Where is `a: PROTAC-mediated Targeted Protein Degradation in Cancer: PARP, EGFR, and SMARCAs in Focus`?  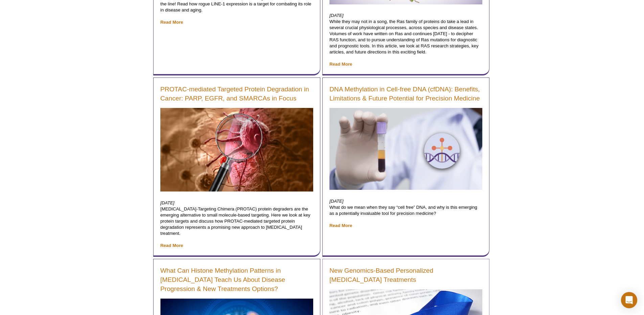
a: PROTAC-mediated Targeted Protein Degradation in Cancer: PARP, EGFR, and SMARCAs in Focus is located at coordinates (237, 94).